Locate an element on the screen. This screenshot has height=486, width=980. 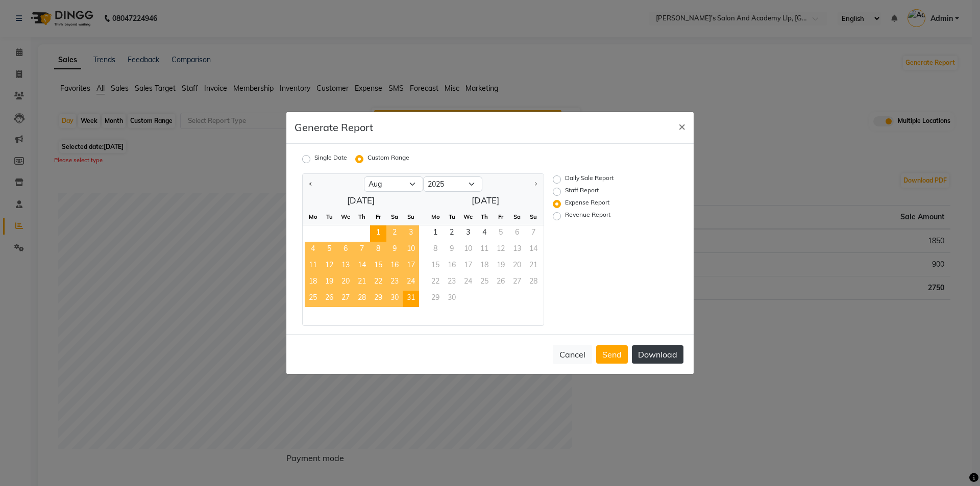
div: Saturday, August 16, 2025 is located at coordinates (394, 267).